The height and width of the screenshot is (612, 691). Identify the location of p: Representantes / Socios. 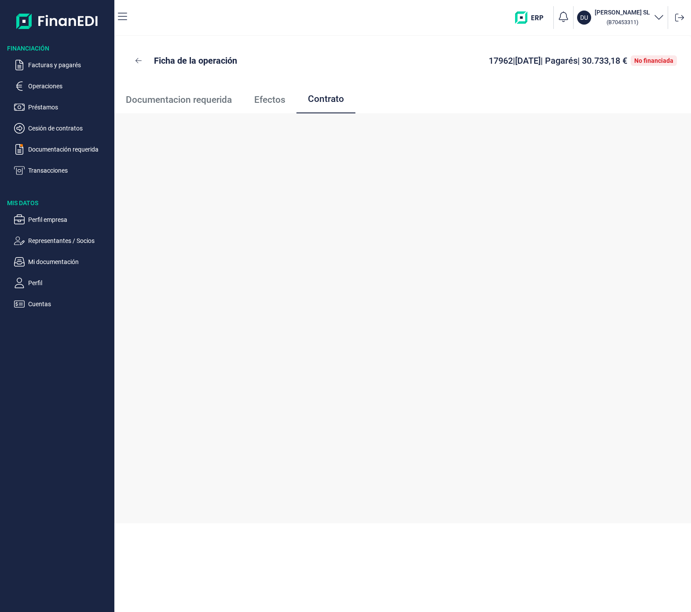
(69, 241).